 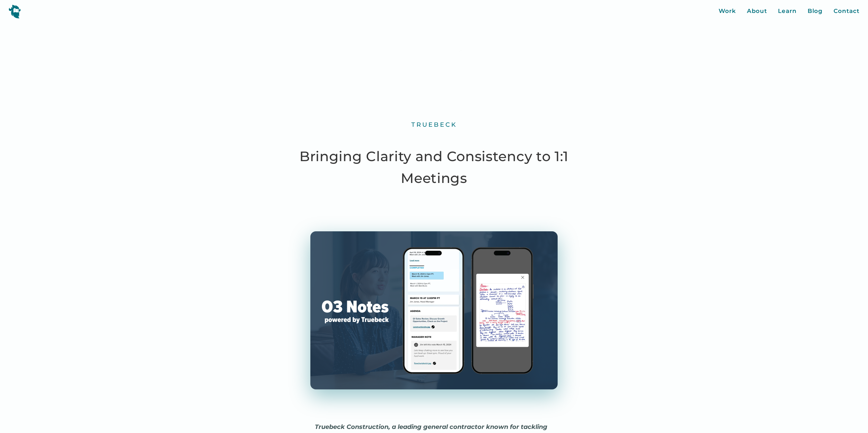 What do you see at coordinates (815, 11) in the screenshot?
I see `a: Blog` at bounding box center [815, 11].